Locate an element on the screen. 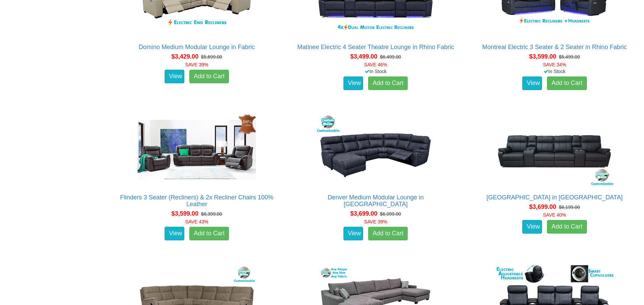  del: $6,499.00 is located at coordinates (390, 57).